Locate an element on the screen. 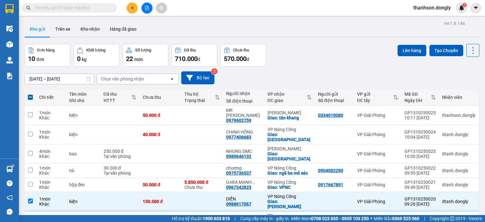 This screenshot has height=222, width=485. button: Hàng đã giao is located at coordinates (123, 29).